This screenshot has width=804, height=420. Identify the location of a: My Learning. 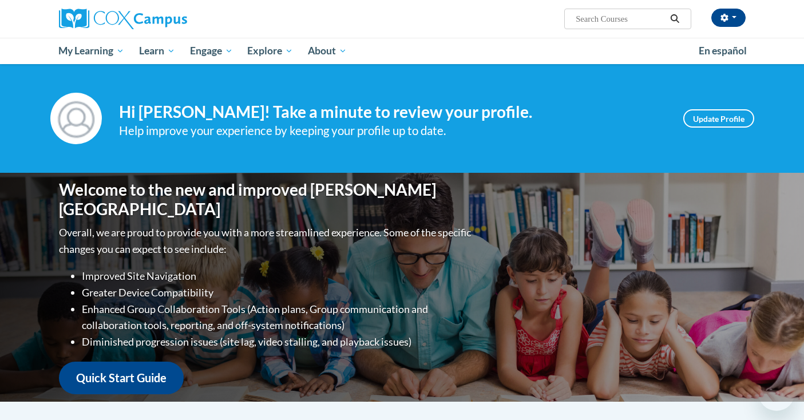
(92, 51).